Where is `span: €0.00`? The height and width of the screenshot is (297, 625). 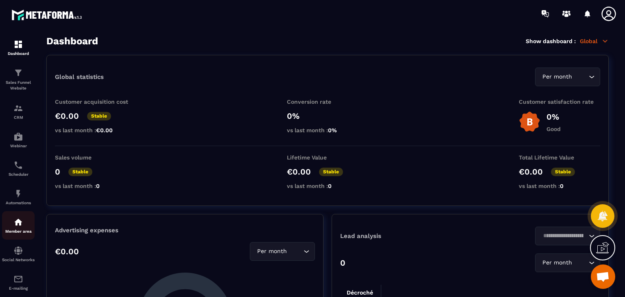 span: €0.00 is located at coordinates (104, 130).